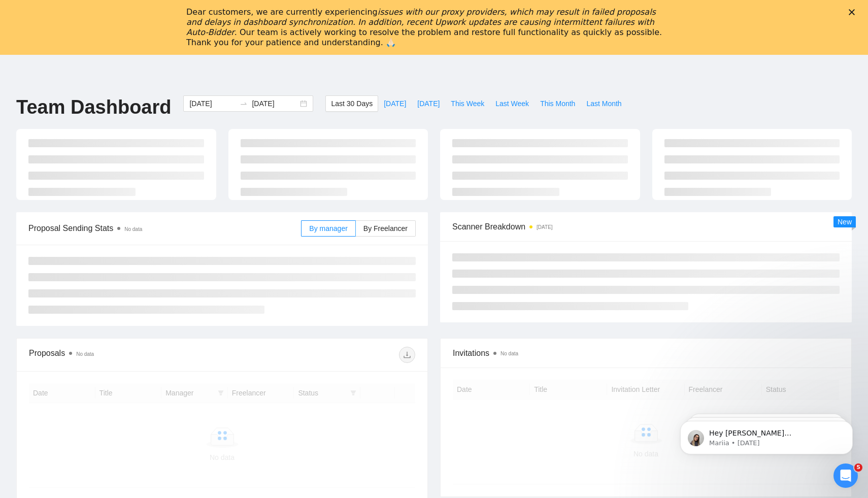  What do you see at coordinates (244, 103) in the screenshot?
I see `span: swap-right` at bounding box center [244, 103].